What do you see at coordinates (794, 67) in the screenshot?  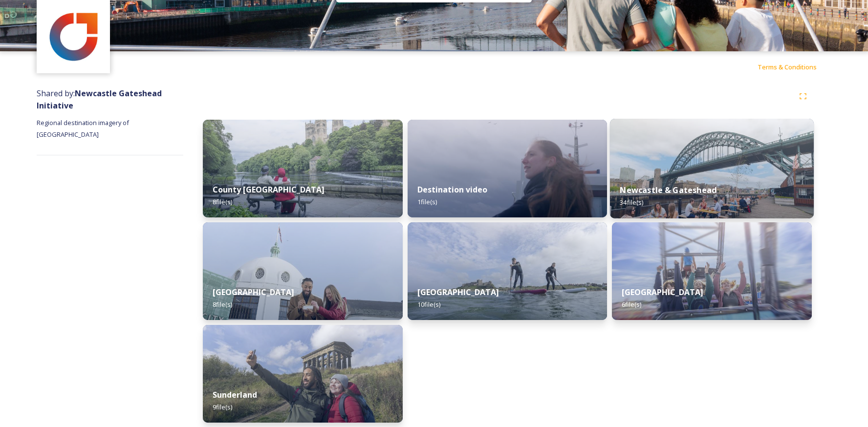 I see `a: Terms & Conditions` at bounding box center [794, 67].